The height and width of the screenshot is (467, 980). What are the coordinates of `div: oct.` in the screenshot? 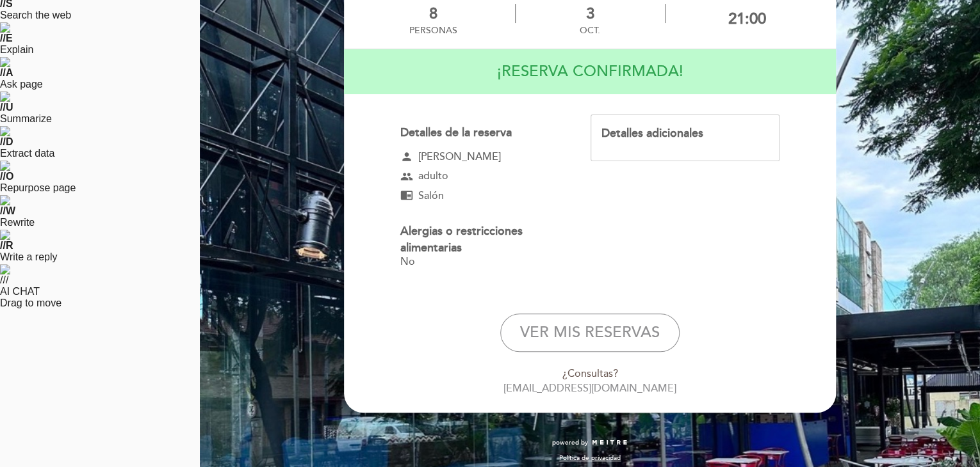 It's located at (590, 30).